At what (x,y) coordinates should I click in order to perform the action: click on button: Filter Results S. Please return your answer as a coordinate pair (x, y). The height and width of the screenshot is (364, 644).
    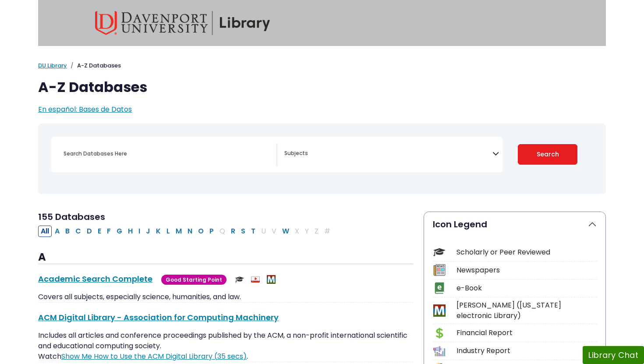
    Looking at the image, I should click on (243, 232).